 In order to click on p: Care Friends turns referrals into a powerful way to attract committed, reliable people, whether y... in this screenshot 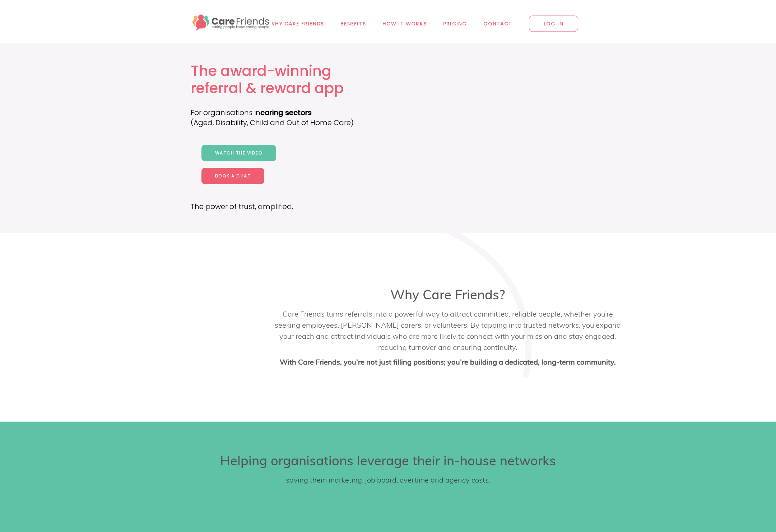, I will do `click(448, 330)`.